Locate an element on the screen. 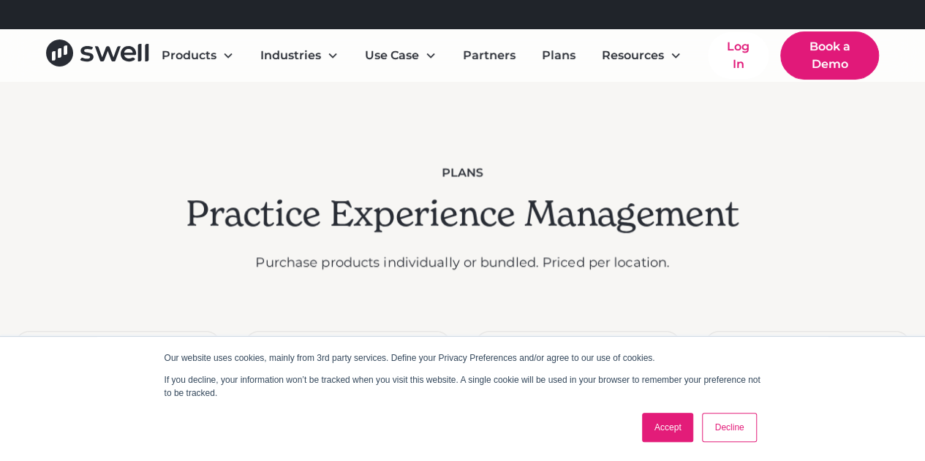 The image size is (925, 461). a: home is located at coordinates (97, 56).